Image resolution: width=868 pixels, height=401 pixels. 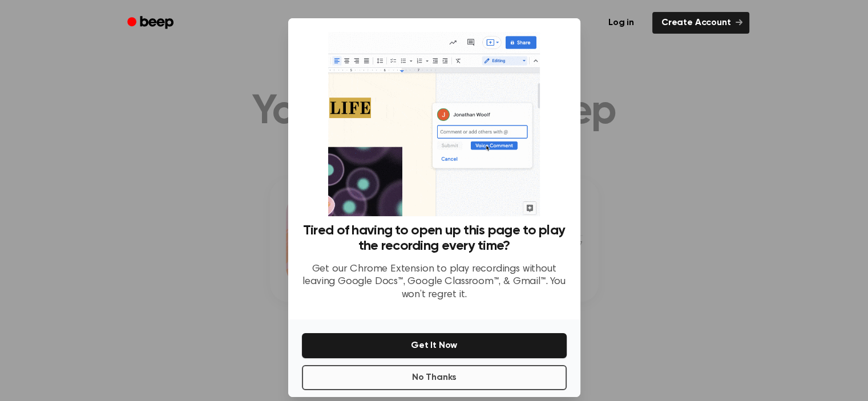 I want to click on a: Create Account, so click(x=701, y=22).